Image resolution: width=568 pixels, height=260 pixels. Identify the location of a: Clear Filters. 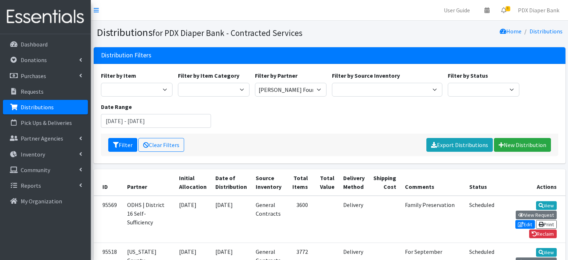
(161, 145).